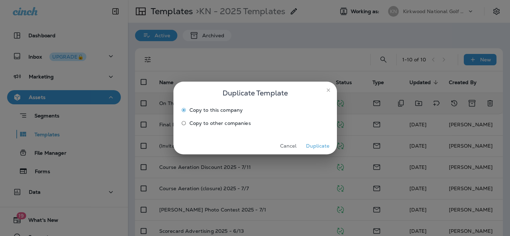 Image resolution: width=510 pixels, height=236 pixels. Describe the element at coordinates (318, 146) in the screenshot. I see `button: Duplicate` at that location.